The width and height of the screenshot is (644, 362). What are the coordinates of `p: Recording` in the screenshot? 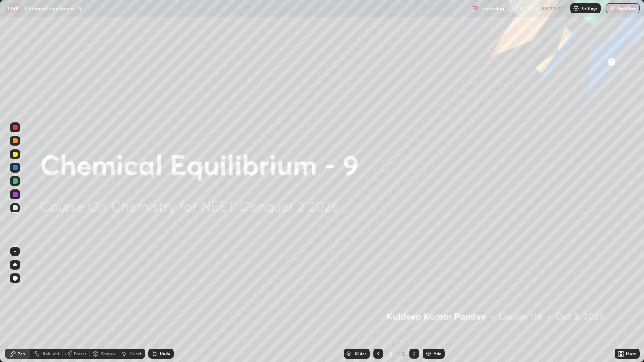 It's located at (492, 8).